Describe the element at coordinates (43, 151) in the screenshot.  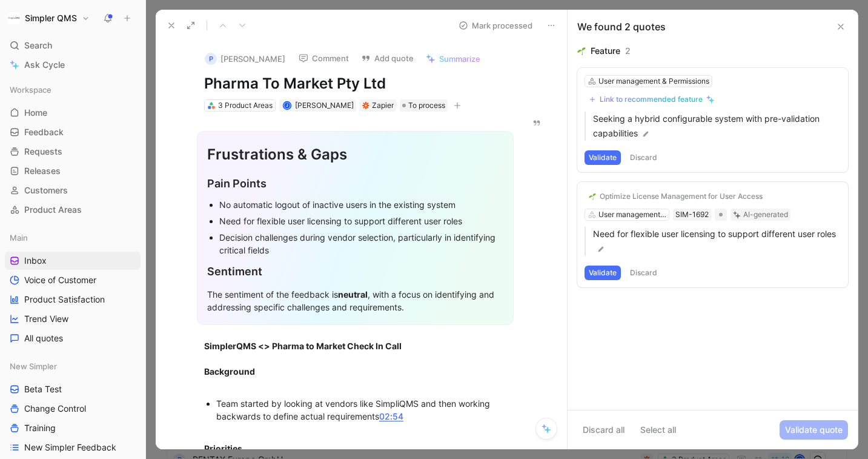
I see `span: Requests` at that location.